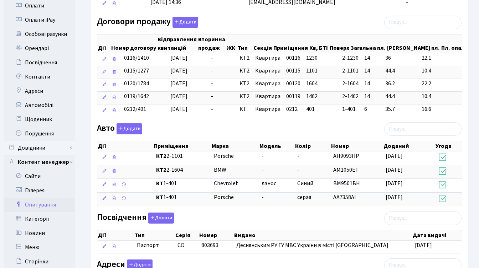 The width and height of the screenshot is (479, 268). Describe the element at coordinates (119, 129) in the screenshot. I see `label: Авто` at that location.